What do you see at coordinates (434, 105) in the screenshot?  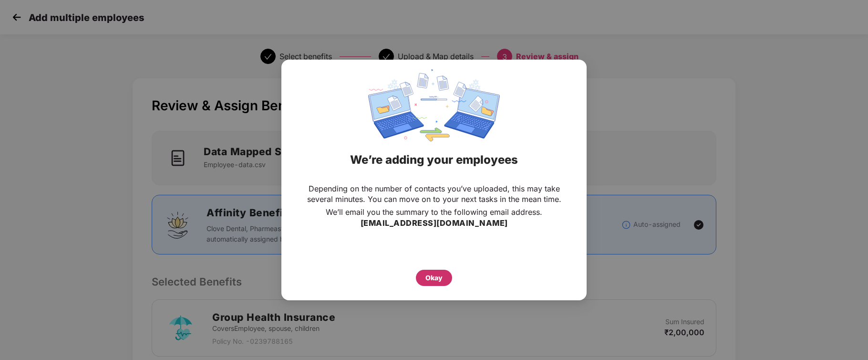 I see `img: svg+xml;base64,PHN2ZyBpZD0iRGF0YV9zeW5jaW5nIiB4bWxucz0iaHR0cDovL3d3dy53My5vcmcvMjAwMC9zdmciIHdpZH...` at bounding box center [434, 105].